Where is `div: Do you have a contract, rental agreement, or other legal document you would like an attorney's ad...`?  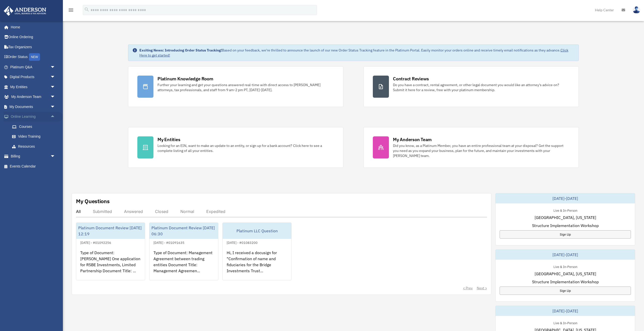
div: Do you have a contract, rental agreement, or other legal document you would like an attorney's ad... is located at coordinates (481, 87).